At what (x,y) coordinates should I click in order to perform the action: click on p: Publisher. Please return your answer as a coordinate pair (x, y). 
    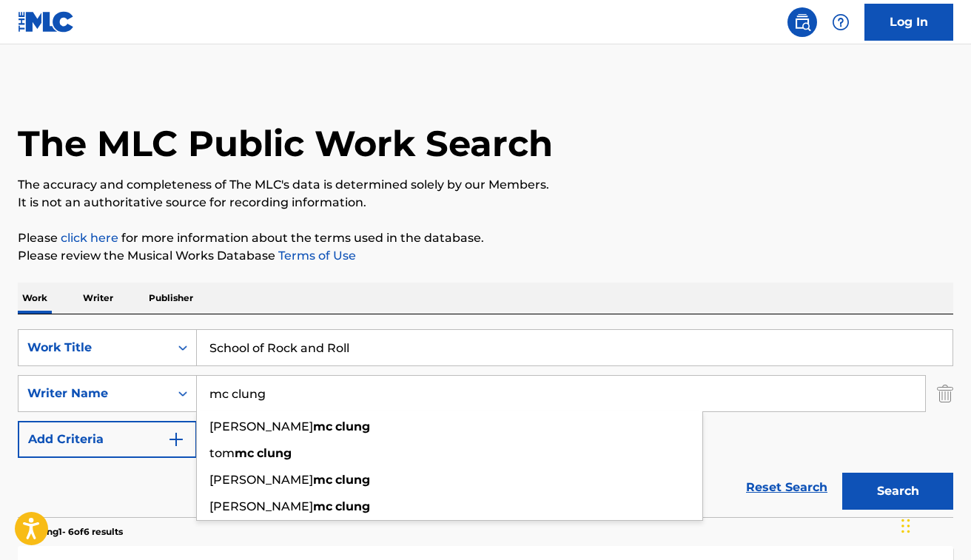
    Looking at the image, I should click on (171, 298).